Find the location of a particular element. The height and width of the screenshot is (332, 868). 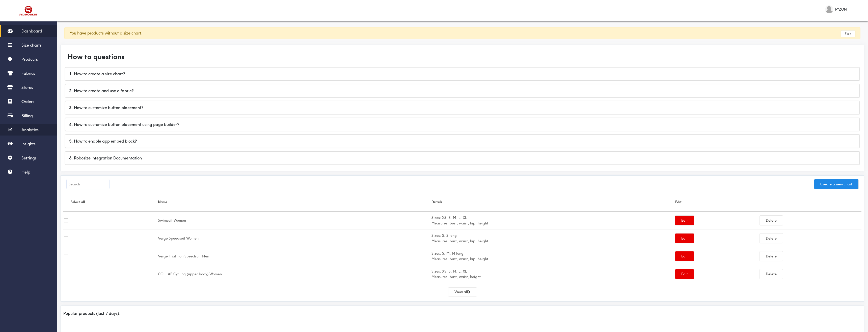

input: Search is located at coordinates (88, 184).